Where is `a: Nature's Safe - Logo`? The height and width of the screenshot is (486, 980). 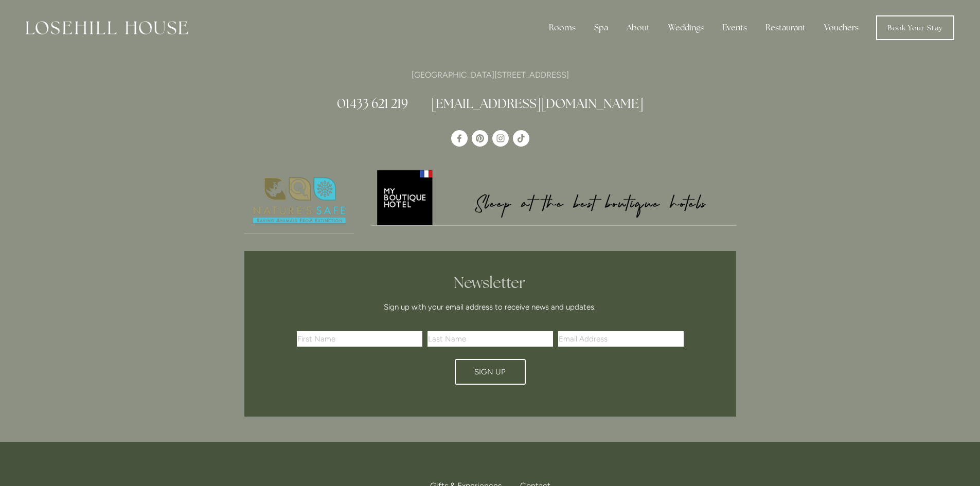
a: Nature's Safe - Logo is located at coordinates (299, 201).